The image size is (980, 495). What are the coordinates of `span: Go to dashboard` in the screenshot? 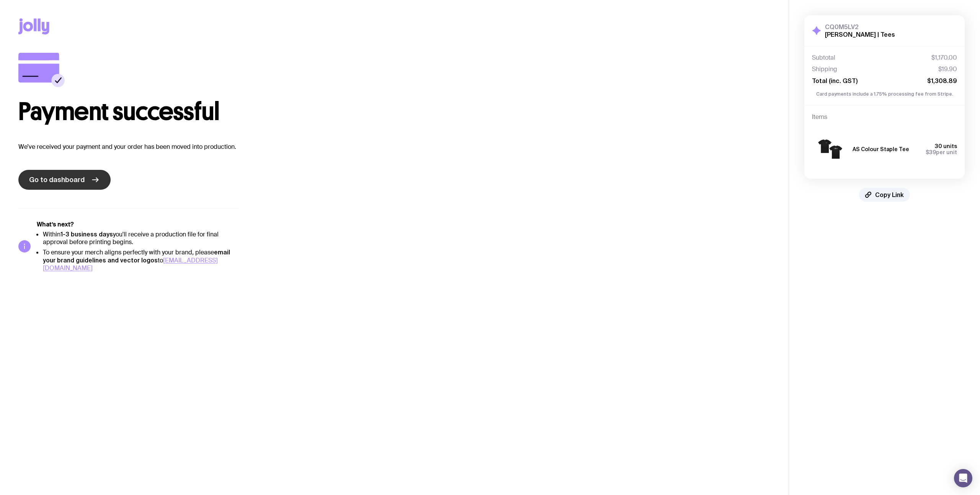 It's located at (56, 180).